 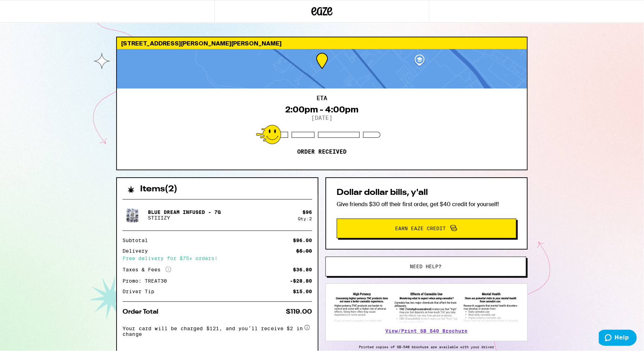 What do you see at coordinates (426, 307) in the screenshot?
I see `img: SB 540 Brochure preview` at bounding box center [426, 307].